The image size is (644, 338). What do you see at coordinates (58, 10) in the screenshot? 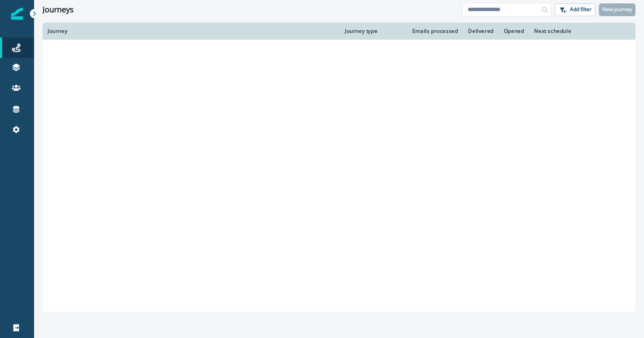
I see `h1: Journeys` at bounding box center [58, 10].